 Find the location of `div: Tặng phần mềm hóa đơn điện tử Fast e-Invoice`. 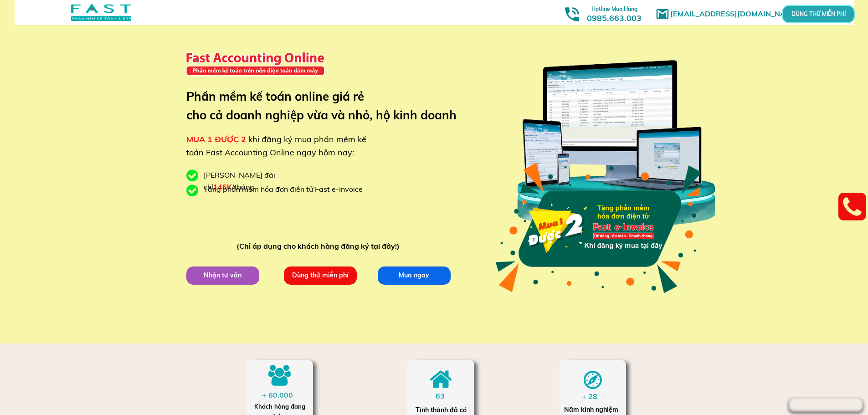

div: Tặng phần mềm hóa đơn điện tử Fast e-Invoice is located at coordinates (287, 189).